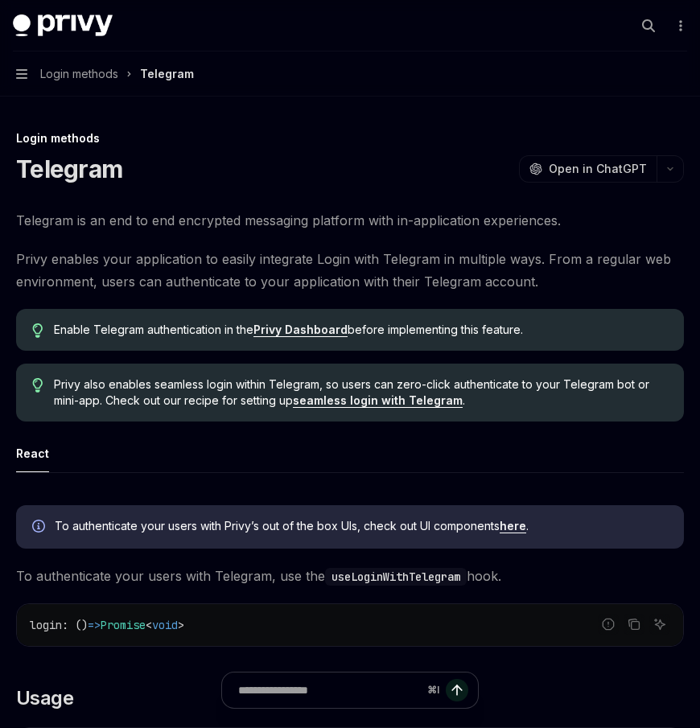 The width and height of the screenshot is (700, 728). Describe the element at coordinates (40, 528) in the screenshot. I see `svg: Info` at that location.